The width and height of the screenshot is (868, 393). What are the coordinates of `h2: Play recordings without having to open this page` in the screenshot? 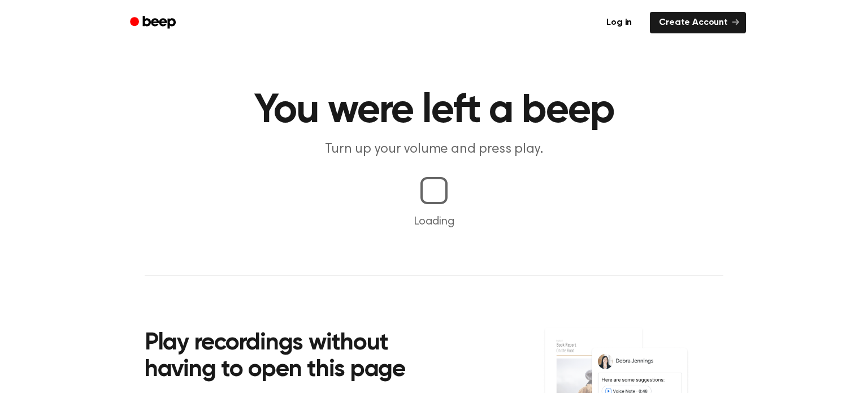 It's located at (297, 357).